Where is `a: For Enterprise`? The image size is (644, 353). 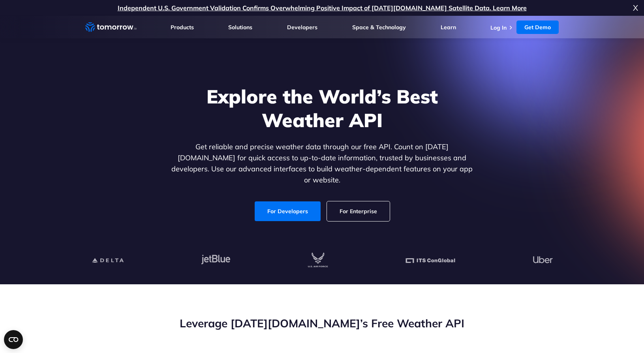 a: For Enterprise is located at coordinates (358, 211).